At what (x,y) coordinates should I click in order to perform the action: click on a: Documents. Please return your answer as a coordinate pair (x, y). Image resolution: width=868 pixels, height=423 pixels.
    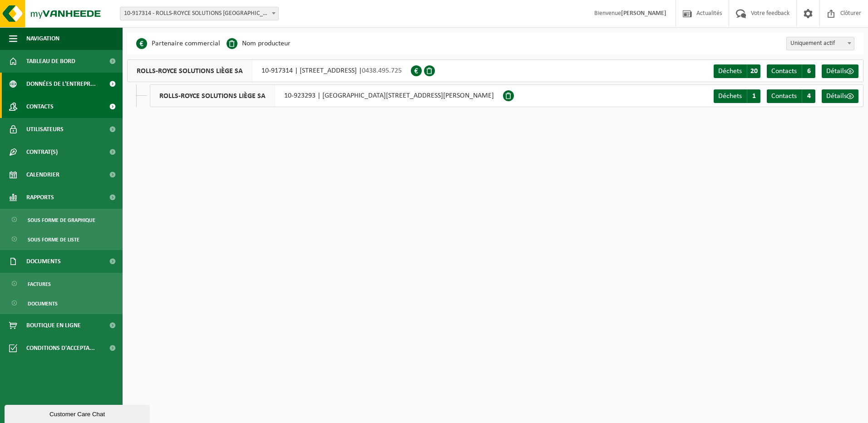
    Looking at the image, I should click on (61, 303).